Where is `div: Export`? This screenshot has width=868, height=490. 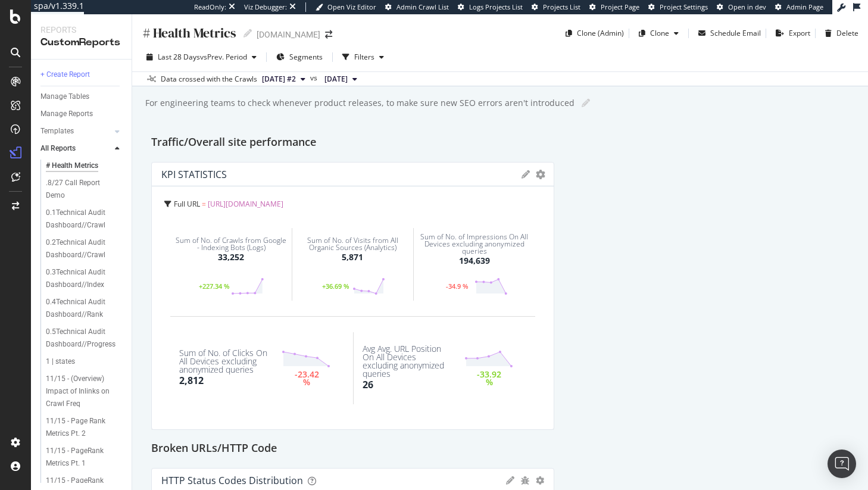
div: Export is located at coordinates (799, 32).